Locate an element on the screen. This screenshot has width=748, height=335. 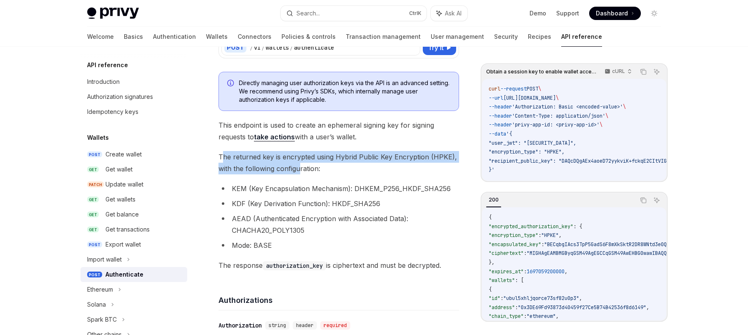
button: Search...CtrlK is located at coordinates (353, 13).